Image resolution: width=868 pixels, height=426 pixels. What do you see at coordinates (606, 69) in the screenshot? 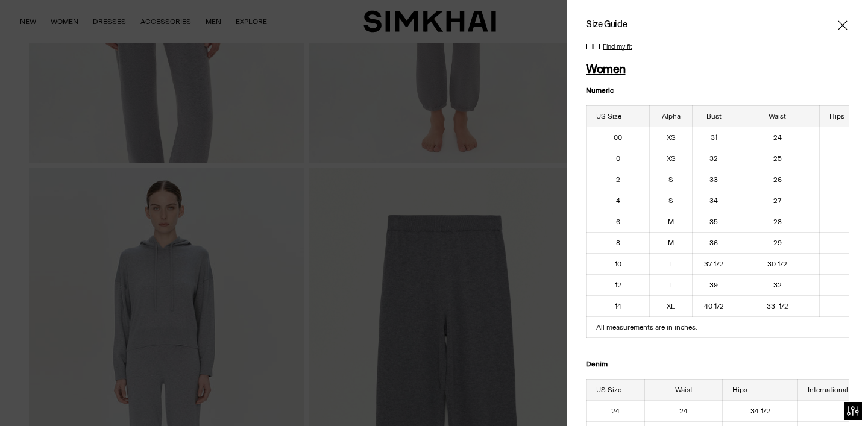
I see `strong: Women` at bounding box center [606, 69].